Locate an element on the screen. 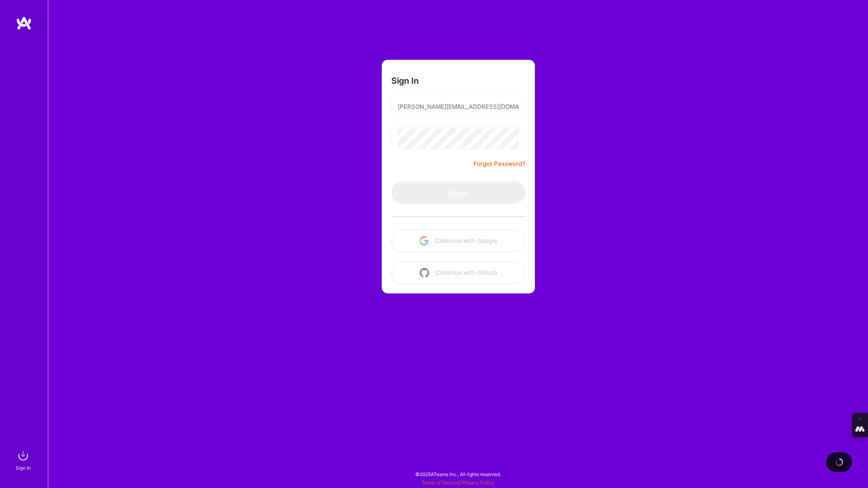 The width and height of the screenshot is (868, 488). button: Continue with Google is located at coordinates (459, 240).